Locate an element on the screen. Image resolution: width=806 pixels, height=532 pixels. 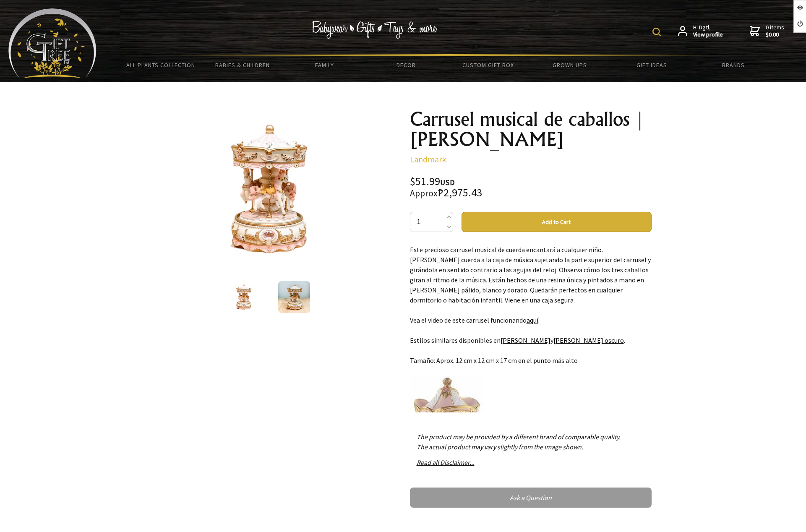
img: Babywear - Gifts - Toys & more is located at coordinates (375, 30).